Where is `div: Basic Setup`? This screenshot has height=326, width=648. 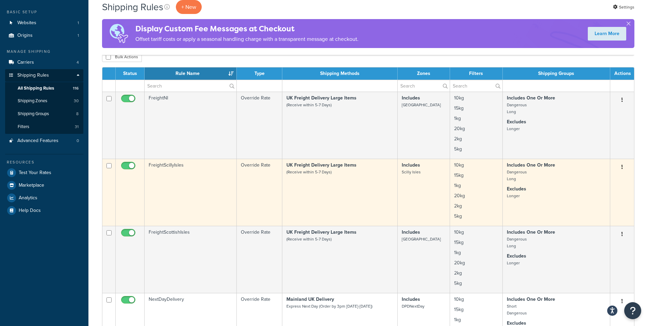
div: Basic Setup is located at coordinates (44, 12).